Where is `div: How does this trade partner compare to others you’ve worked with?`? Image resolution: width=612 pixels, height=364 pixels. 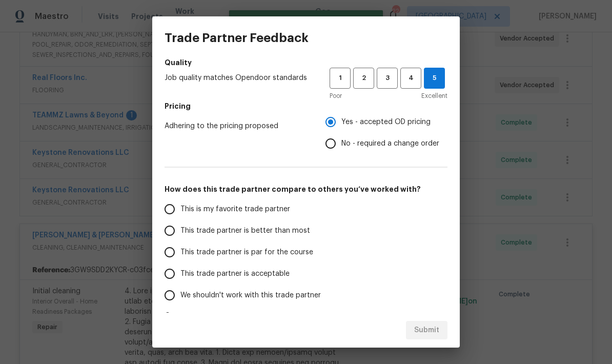
div: How does this trade partner compare to others you’ve worked with? is located at coordinates (306, 252).